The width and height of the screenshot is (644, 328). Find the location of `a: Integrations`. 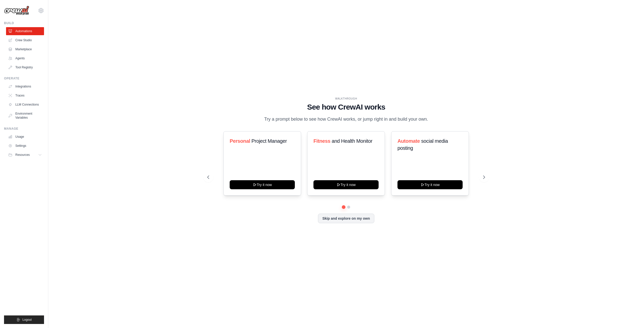

a: Integrations is located at coordinates (25, 86).